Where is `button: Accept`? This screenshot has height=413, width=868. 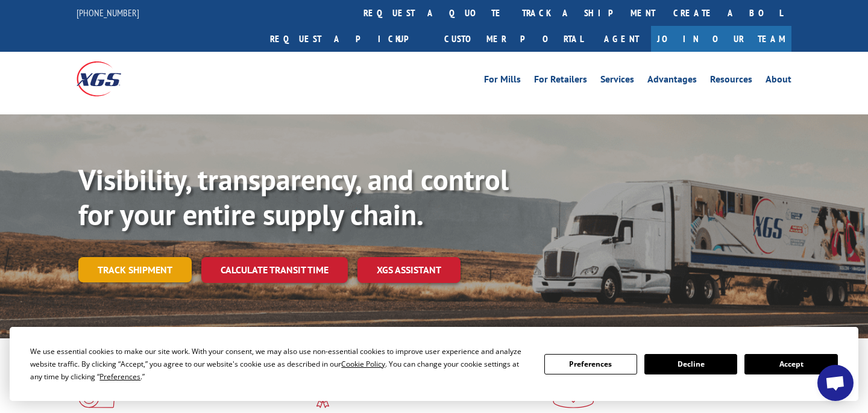 button: Accept is located at coordinates (791, 365).